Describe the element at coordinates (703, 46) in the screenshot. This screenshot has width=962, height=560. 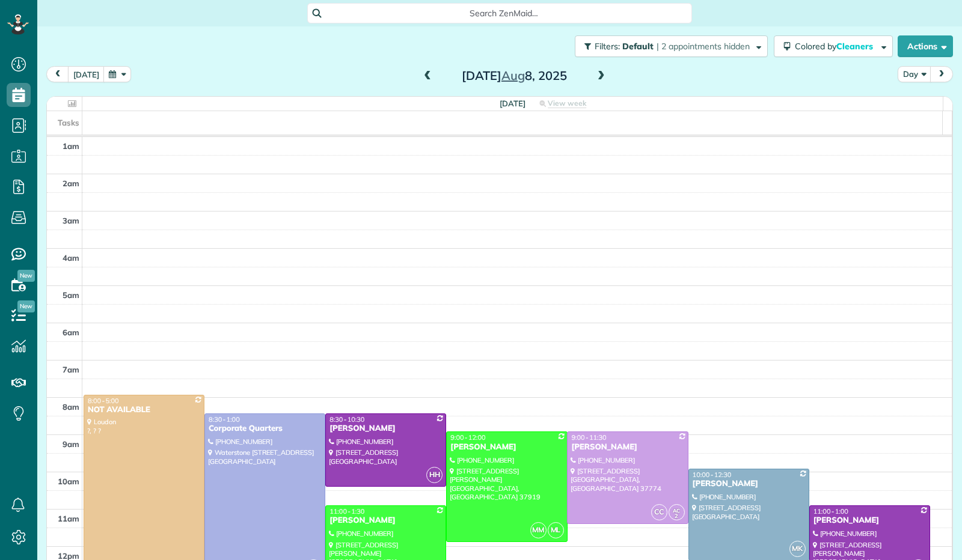
I see `span: | 2 appointments hidden` at that location.